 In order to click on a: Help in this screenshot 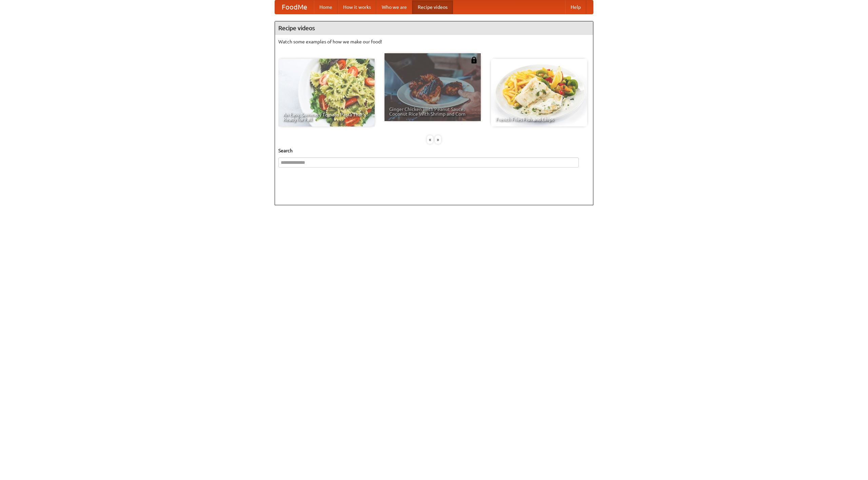, I will do `click(576, 7)`.